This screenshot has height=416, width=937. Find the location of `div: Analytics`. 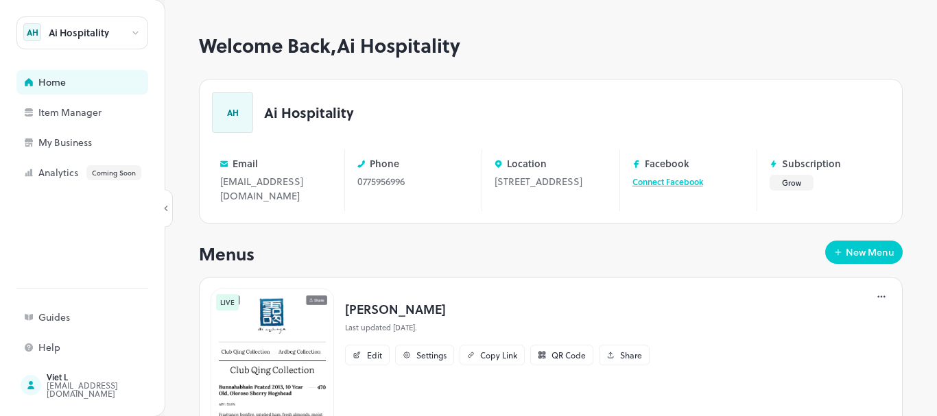

div: Analytics is located at coordinates (107, 173).